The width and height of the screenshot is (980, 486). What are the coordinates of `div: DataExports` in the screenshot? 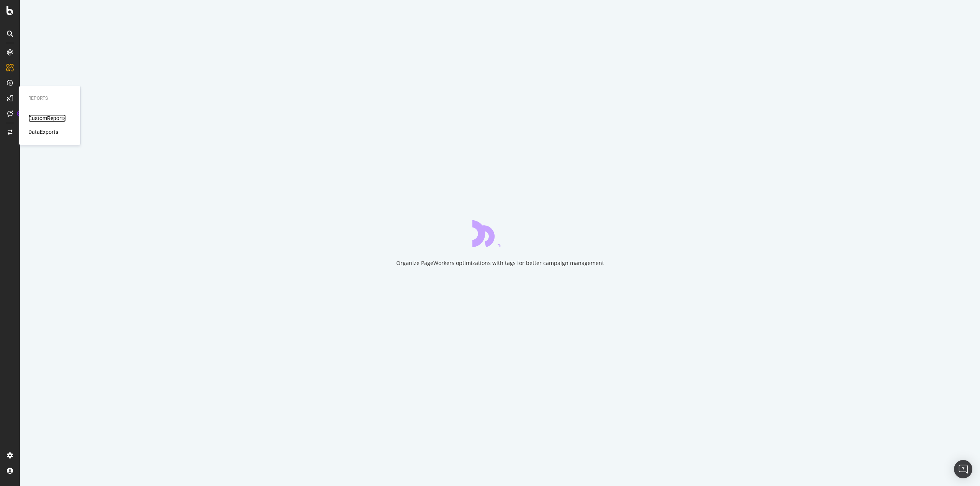 It's located at (43, 132).